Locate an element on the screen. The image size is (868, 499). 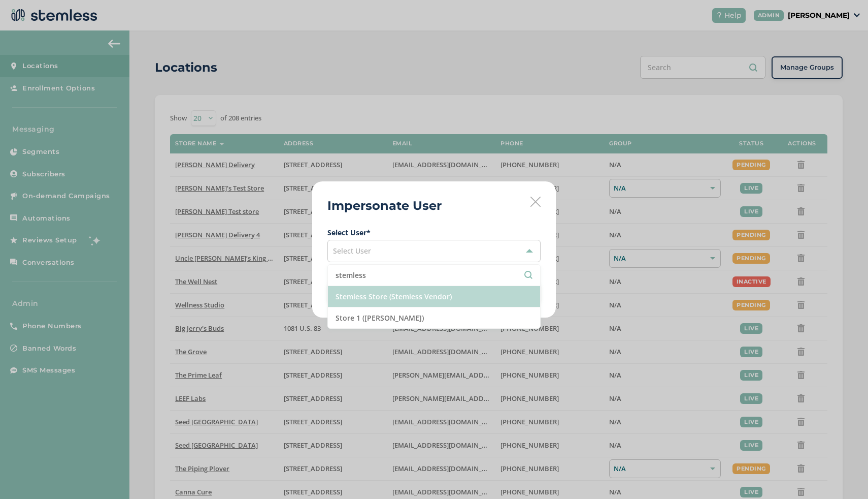
li: Stemless Store (Stemless Vendor) is located at coordinates (434, 297).